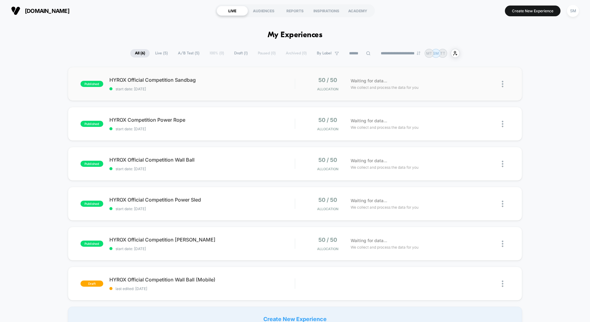 The width and height of the screenshot is (590, 322). What do you see at coordinates (140, 53) in the screenshot?
I see `span: All ( 6 )` at bounding box center [140, 53].